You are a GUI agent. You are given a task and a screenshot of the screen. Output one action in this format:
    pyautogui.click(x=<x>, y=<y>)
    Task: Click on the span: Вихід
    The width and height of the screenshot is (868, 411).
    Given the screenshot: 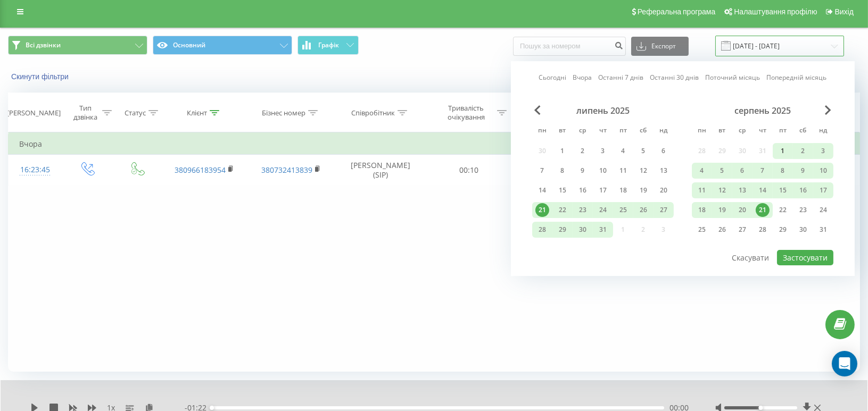 What is the action you would take?
    pyautogui.click(x=844, y=12)
    